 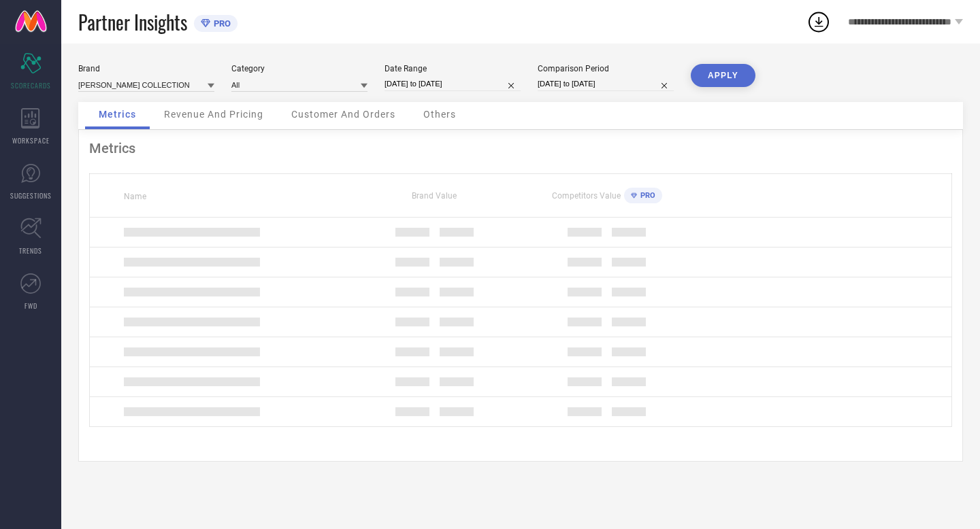 What do you see at coordinates (606, 84) in the screenshot?
I see `input: Select comparison period` at bounding box center [606, 84].